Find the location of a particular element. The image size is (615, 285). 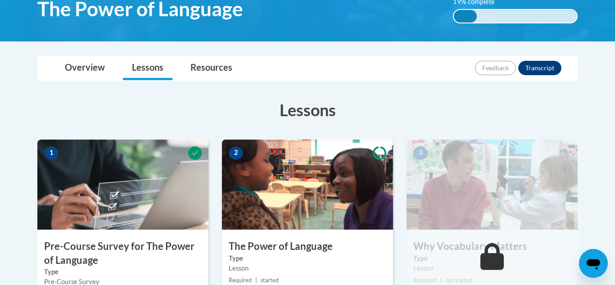

h3: Lessons is located at coordinates (307, 110).